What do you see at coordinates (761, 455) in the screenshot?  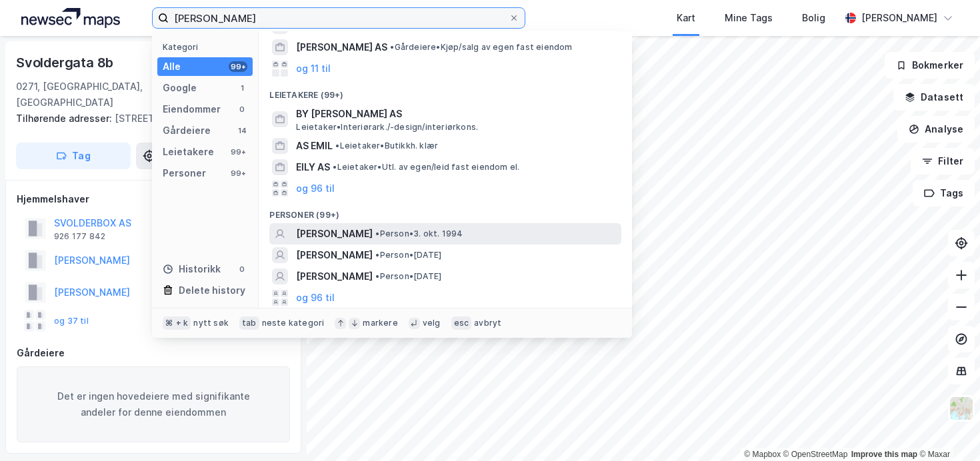 I see `a: Mapbox` at bounding box center [761, 455].